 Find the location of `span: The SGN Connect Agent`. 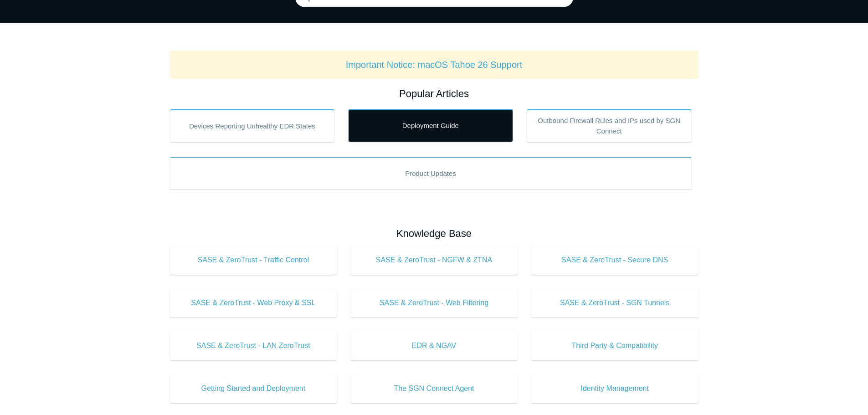

span: The SGN Connect Agent is located at coordinates (434, 389).